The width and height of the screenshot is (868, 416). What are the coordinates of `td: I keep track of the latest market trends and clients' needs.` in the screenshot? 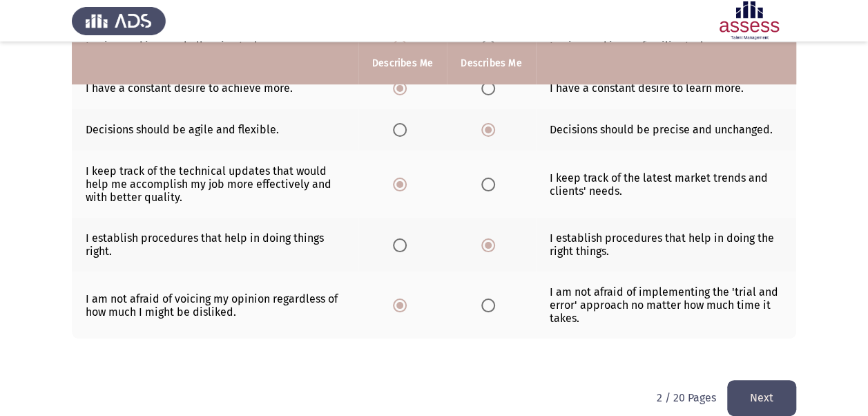 It's located at (666, 184).